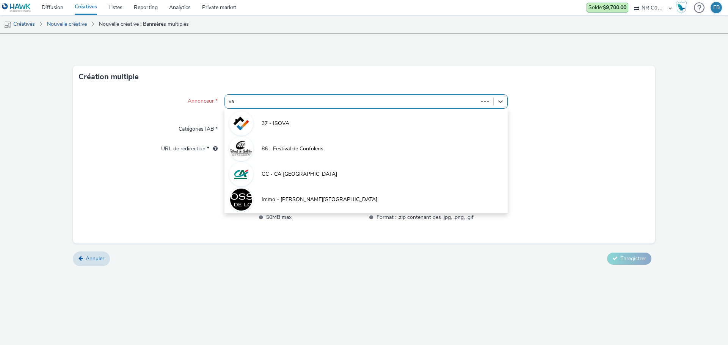 Image resolution: width=728 pixels, height=345 pixels. What do you see at coordinates (716, 8) in the screenshot?
I see `div: FB` at bounding box center [716, 8].